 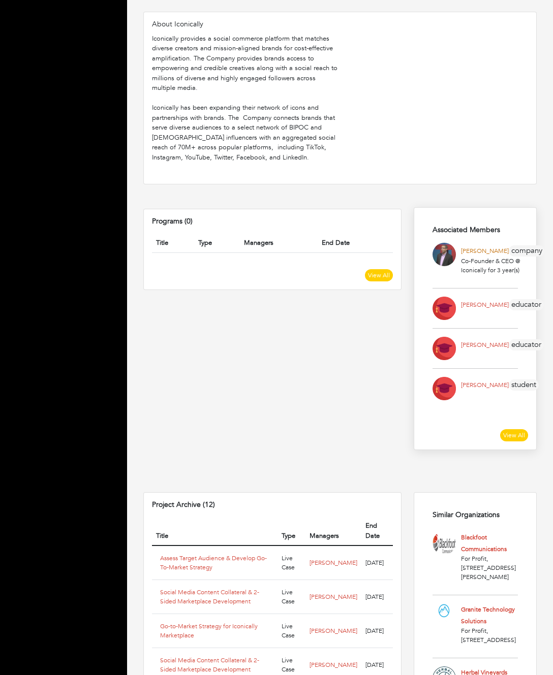 What do you see at coordinates (245, 133) in the screenshot?
I see `div: Iconically has been expanding their network of icons and partnerships with brands. The Company co...` at bounding box center [245, 133].